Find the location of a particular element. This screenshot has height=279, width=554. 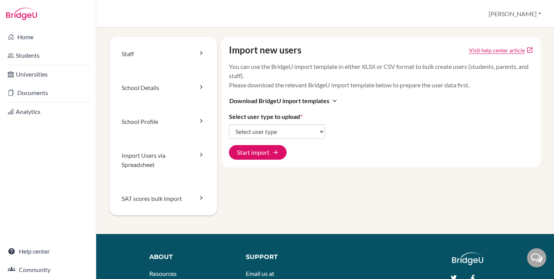

a: Import Users via Spreadsheet is located at coordinates (163, 160).